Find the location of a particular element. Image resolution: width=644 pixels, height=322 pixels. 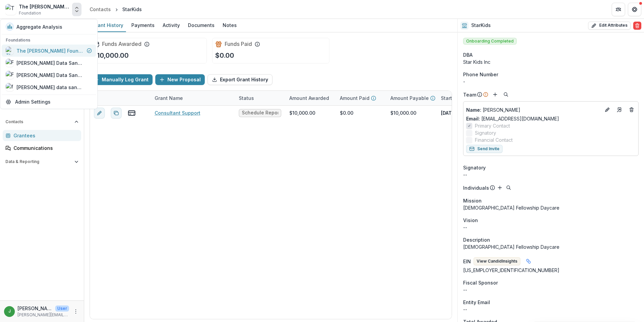

a: Notes is located at coordinates (229, 25).